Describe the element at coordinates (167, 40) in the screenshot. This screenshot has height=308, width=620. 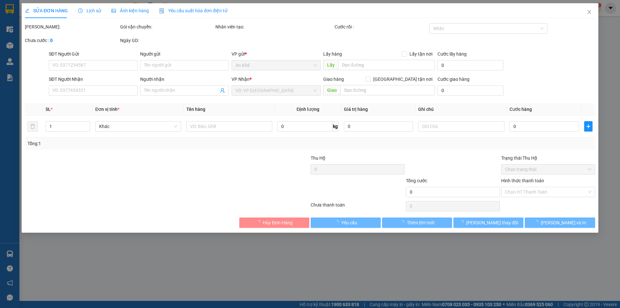
I see `div: Ngày GD:` at that location.